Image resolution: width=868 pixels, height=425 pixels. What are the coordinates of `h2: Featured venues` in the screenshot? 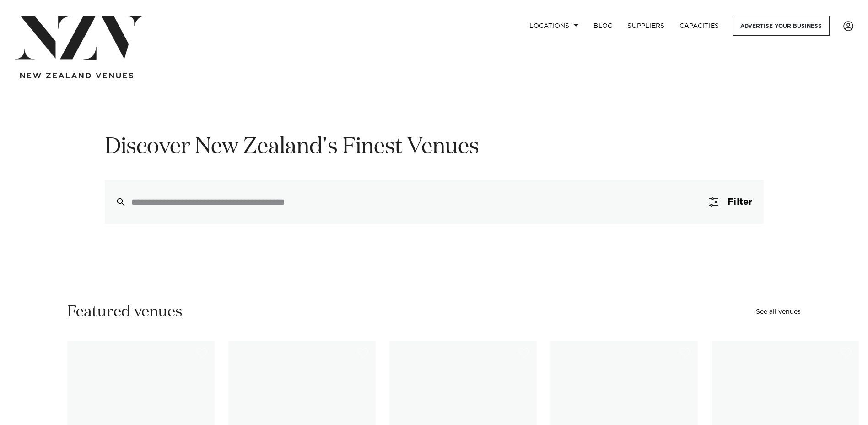 It's located at (125, 312).